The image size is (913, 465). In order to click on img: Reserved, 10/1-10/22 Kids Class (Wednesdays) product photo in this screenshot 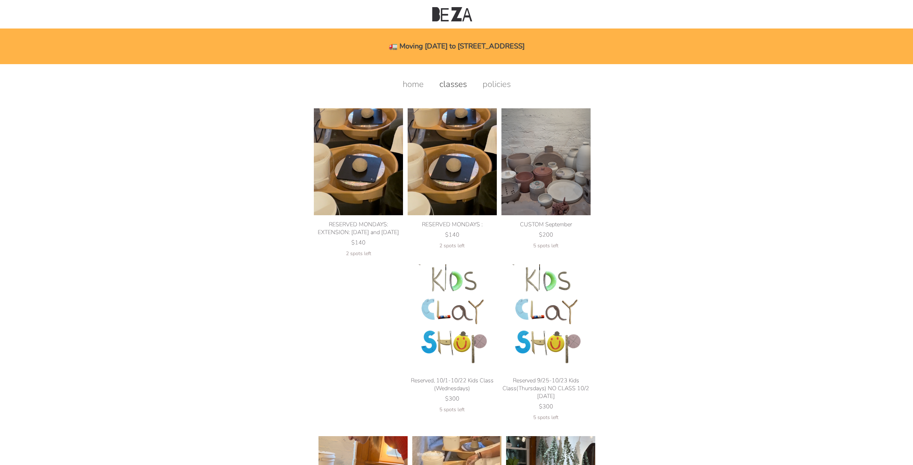, I will do `click(452, 318)`.